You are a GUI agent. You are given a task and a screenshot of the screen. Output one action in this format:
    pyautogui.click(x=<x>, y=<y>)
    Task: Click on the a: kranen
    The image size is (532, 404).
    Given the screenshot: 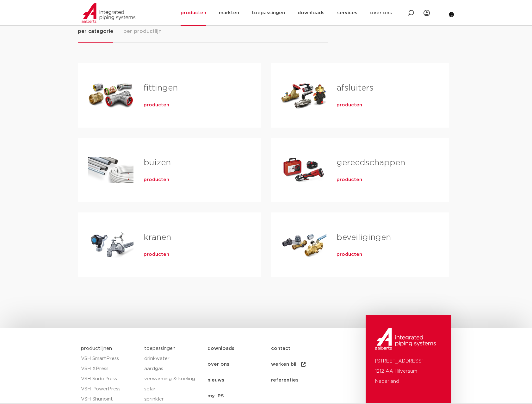 What is the action you would take?
    pyautogui.click(x=157, y=238)
    